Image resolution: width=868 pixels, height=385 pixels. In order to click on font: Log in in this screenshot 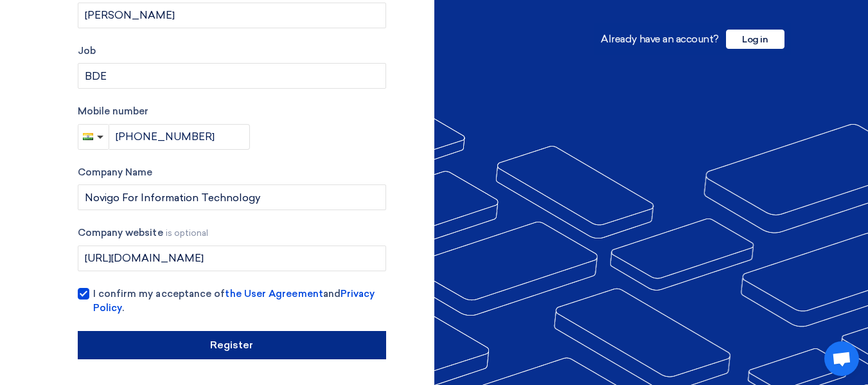, I will do `click(755, 39)`.